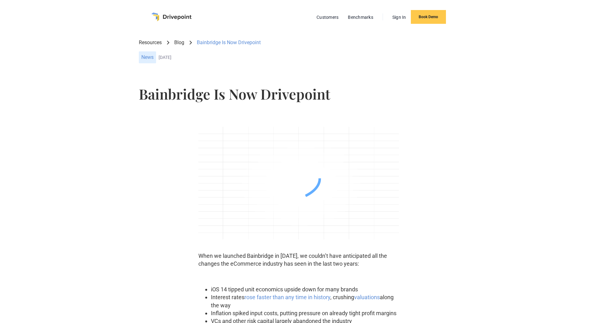 This screenshot has width=597, height=323. Describe the element at coordinates (367, 297) in the screenshot. I see `a: valuations` at that location.